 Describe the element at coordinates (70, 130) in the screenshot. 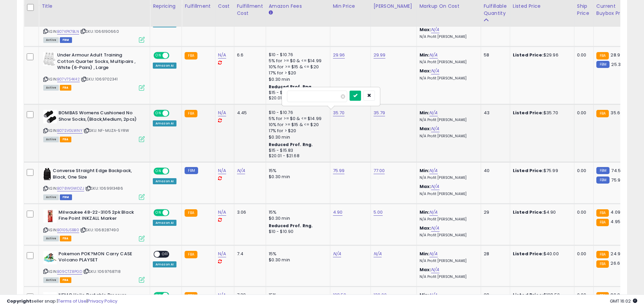

I see `a: B07SVGLWNY` at that location.